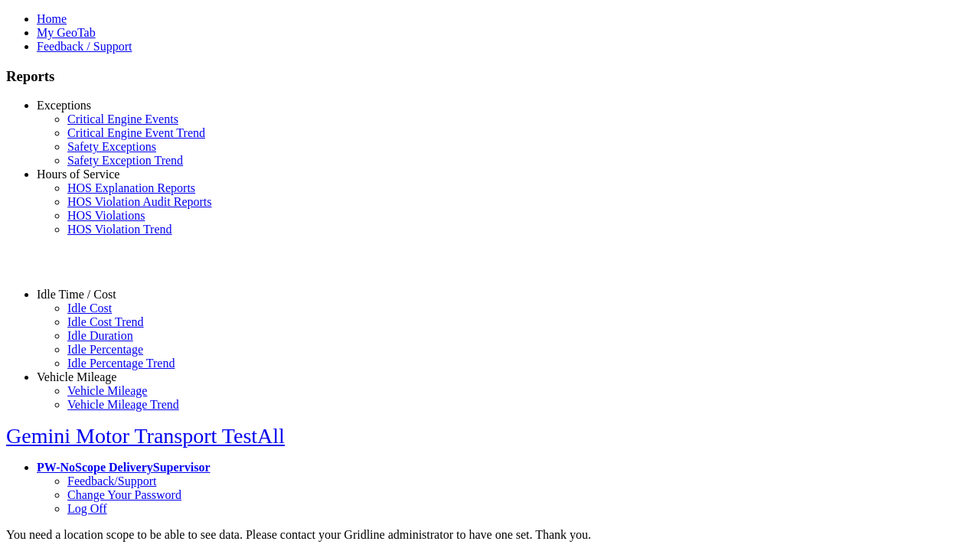 The width and height of the screenshot is (980, 551). Describe the element at coordinates (112, 481) in the screenshot. I see `a: Feedback/Support` at that location.